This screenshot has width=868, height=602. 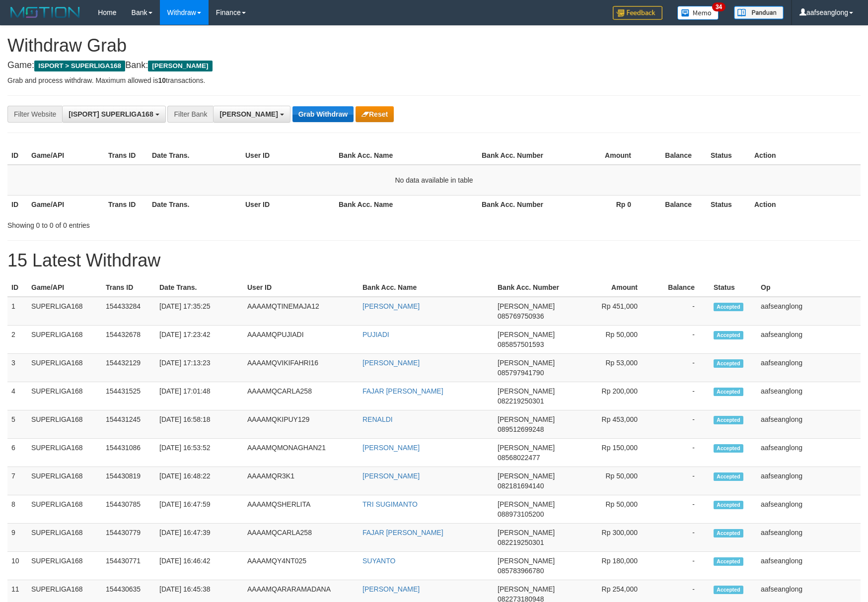 What do you see at coordinates (434, 45) in the screenshot?
I see `h1: Withdraw Grab` at bounding box center [434, 45].